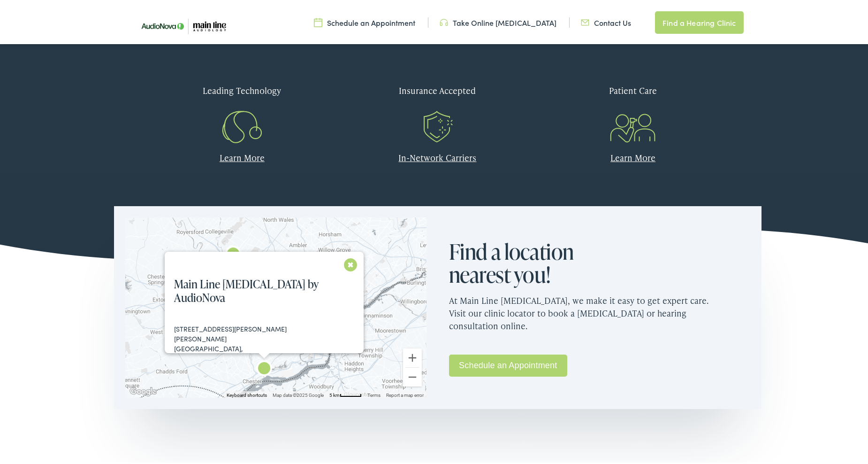 The image size is (868, 464). What do you see at coordinates (633, 89) in the screenshot?
I see `div: Patient Care` at bounding box center [633, 89].